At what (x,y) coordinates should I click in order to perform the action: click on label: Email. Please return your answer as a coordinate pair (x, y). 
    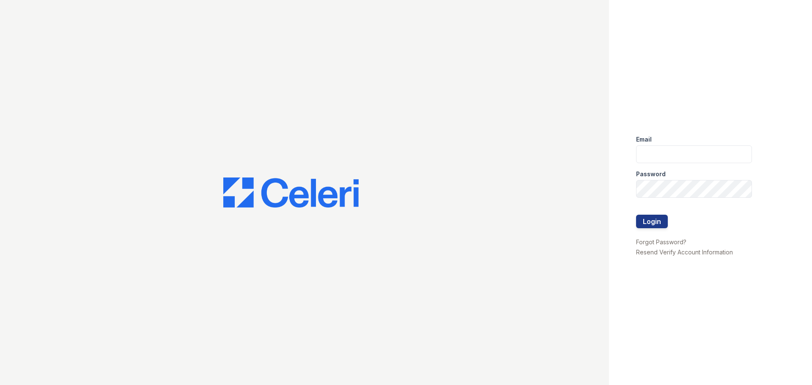
    Looking at the image, I should click on (644, 140).